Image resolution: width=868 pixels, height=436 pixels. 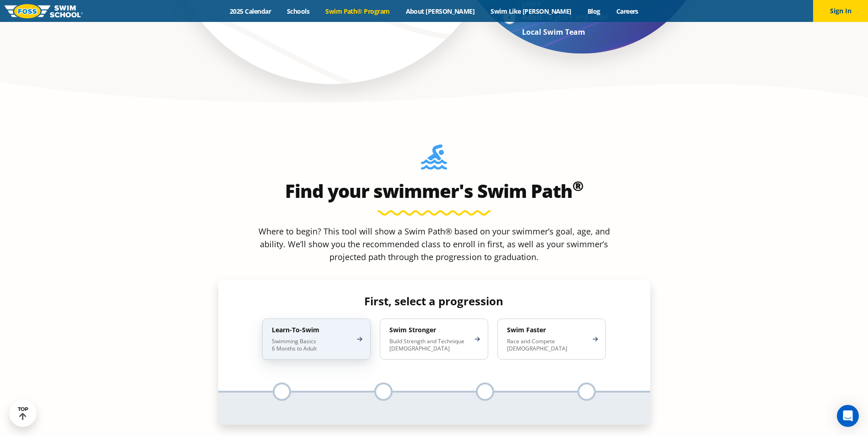 What do you see at coordinates (298, 11) in the screenshot?
I see `a: Schools` at bounding box center [298, 11].